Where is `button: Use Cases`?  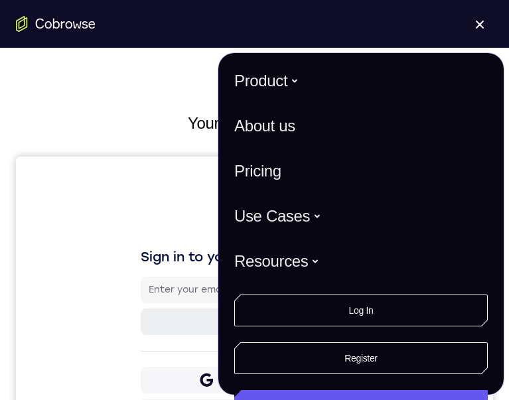 button: Use Cases is located at coordinates (277, 216).